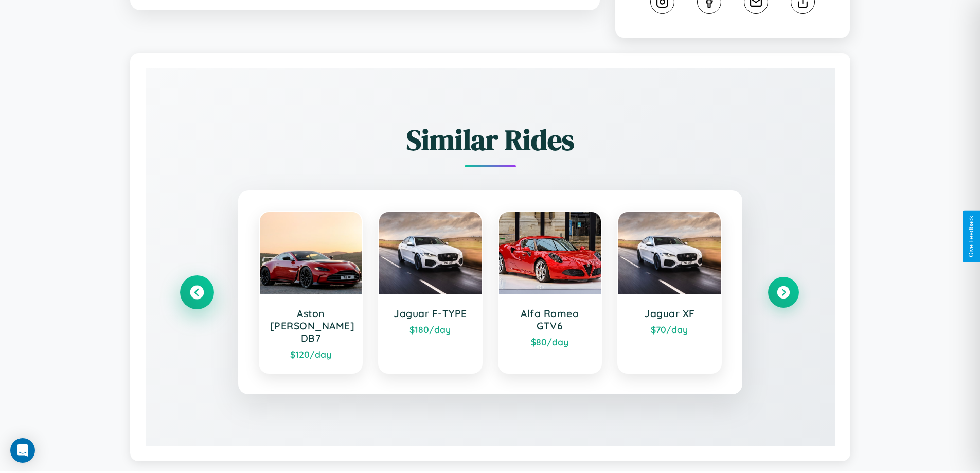  What do you see at coordinates (430, 330) in the screenshot?
I see `div: $ 180 /day` at bounding box center [430, 330].